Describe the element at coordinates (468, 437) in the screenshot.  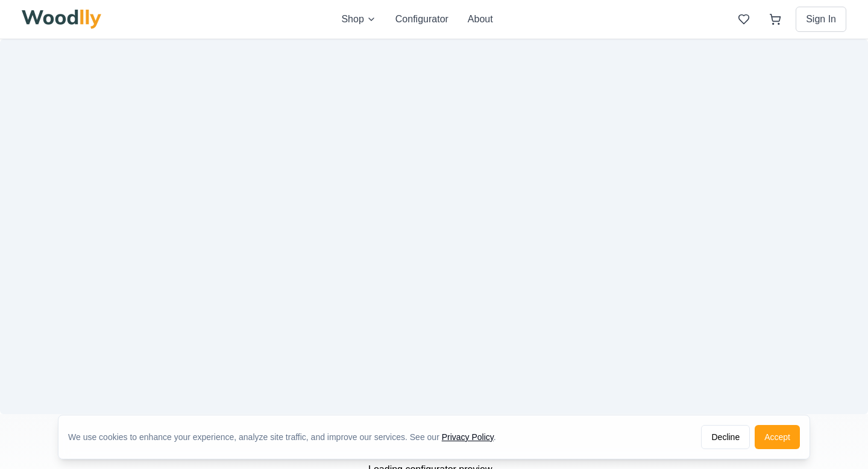
I see `a: Privacy Policy` at that location.